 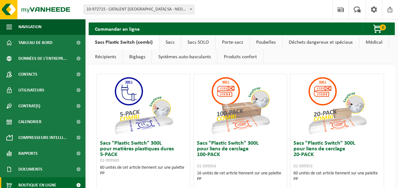 What do you see at coordinates (337, 155) in the screenshot?
I see `h3: Sacs "Plastic Switch" 300L pour liens de cerclage 20-PACK` at bounding box center [337, 155].